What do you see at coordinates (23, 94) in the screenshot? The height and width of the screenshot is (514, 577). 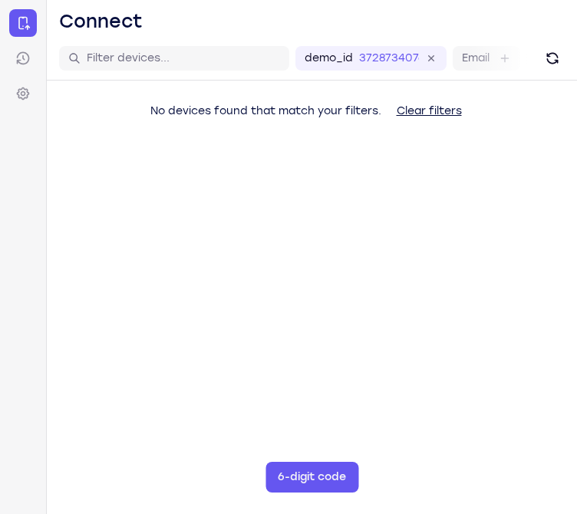 I see `a: Settings` at bounding box center [23, 94].